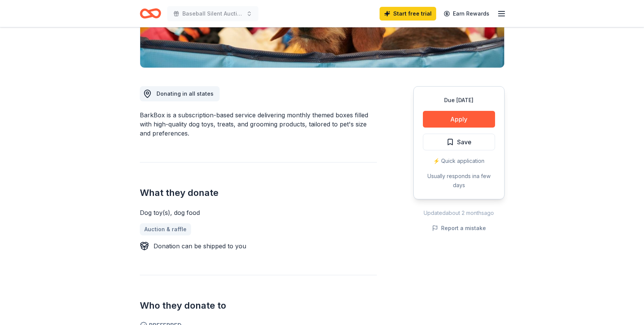  What do you see at coordinates (213, 13) in the screenshot?
I see `button: Baseball Silent Auction` at bounding box center [213, 13].